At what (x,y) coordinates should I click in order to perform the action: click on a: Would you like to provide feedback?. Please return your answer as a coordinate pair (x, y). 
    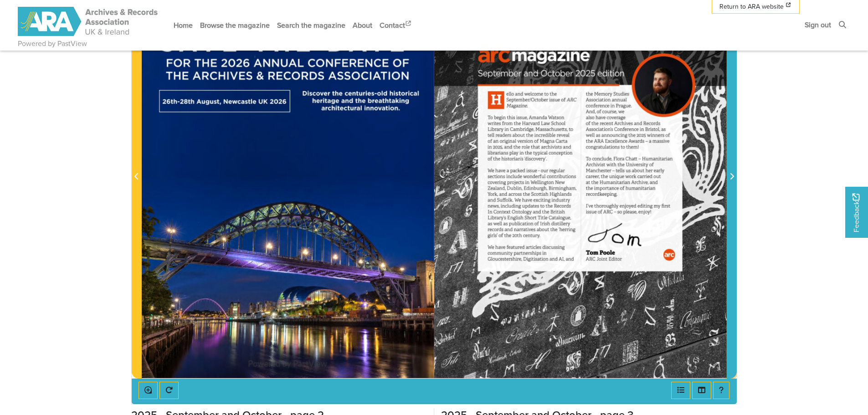
    Looking at the image, I should click on (857, 212).